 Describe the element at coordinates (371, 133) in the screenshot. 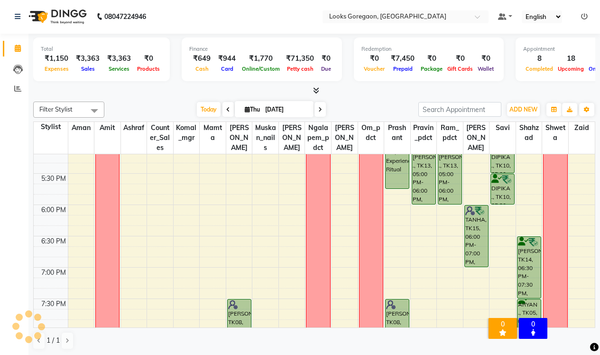

I see `span: om_pdct` at that location.